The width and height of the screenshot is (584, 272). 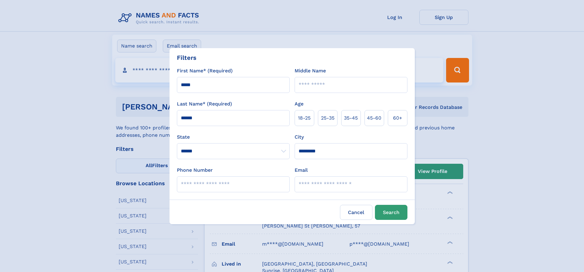 I want to click on span: 25‑35, so click(x=328, y=118).